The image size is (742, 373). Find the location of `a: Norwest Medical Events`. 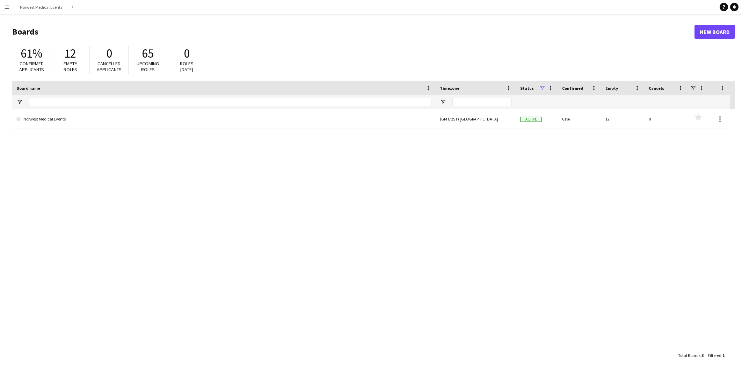

a: Norwest Medical Events is located at coordinates (224, 119).